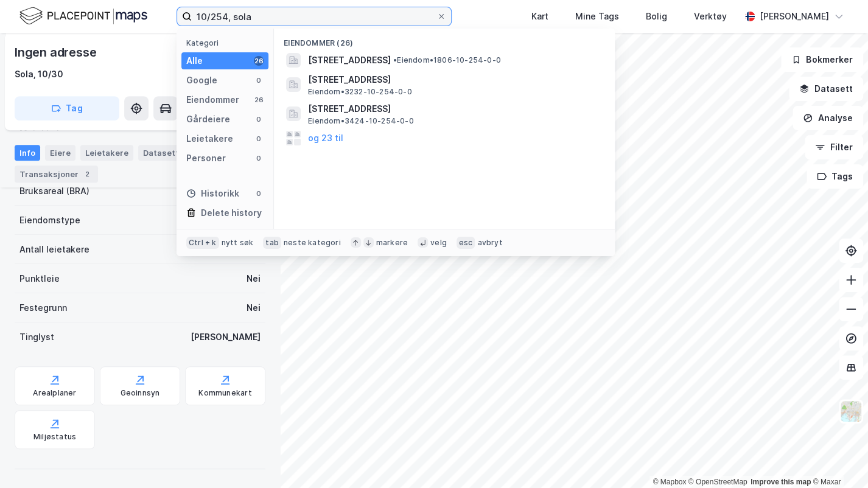  Describe the element at coordinates (834, 147) in the screenshot. I see `button: Filter` at that location.